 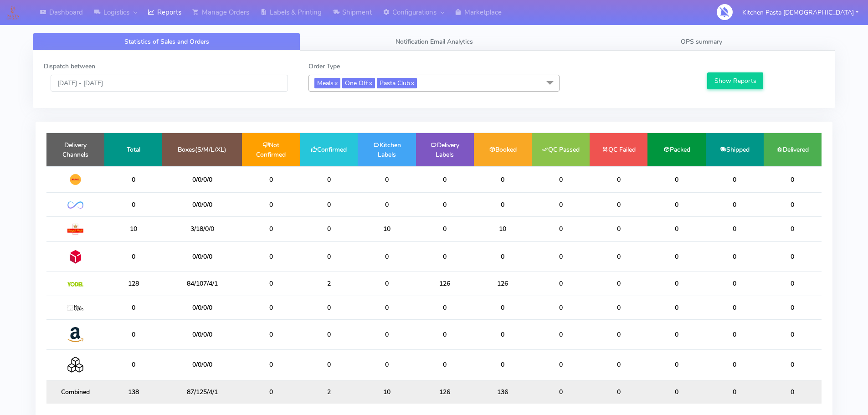 What do you see at coordinates (386, 149) in the screenshot?
I see `td: Kitchen Labels` at bounding box center [386, 149].